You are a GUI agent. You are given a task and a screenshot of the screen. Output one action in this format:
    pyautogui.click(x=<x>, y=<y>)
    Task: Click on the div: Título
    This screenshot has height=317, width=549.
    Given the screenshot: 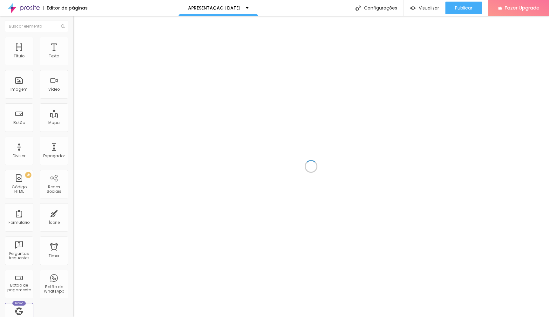 What is the action you would take?
    pyautogui.click(x=19, y=56)
    